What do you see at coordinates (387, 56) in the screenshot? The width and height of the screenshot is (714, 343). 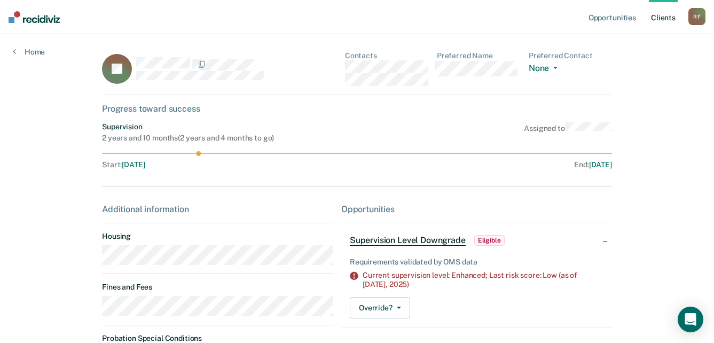 I see `dt: Contacts` at bounding box center [387, 56].